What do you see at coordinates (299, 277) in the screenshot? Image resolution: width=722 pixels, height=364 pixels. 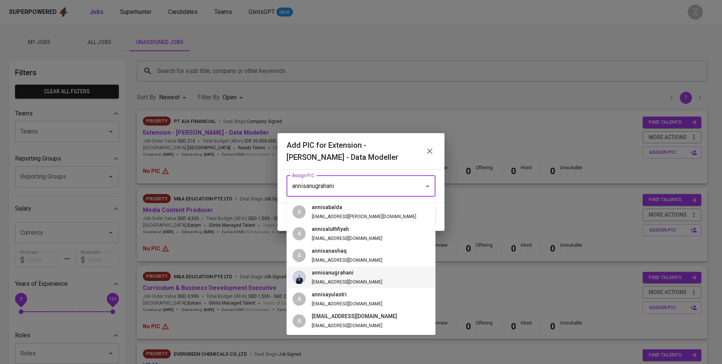 I see `img: annisa@glints.com` at bounding box center [299, 277].